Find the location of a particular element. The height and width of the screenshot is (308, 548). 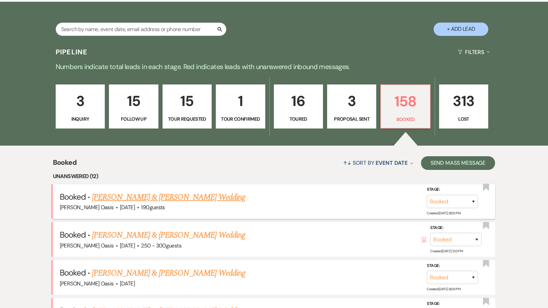

p: 1 is located at coordinates (240, 101).